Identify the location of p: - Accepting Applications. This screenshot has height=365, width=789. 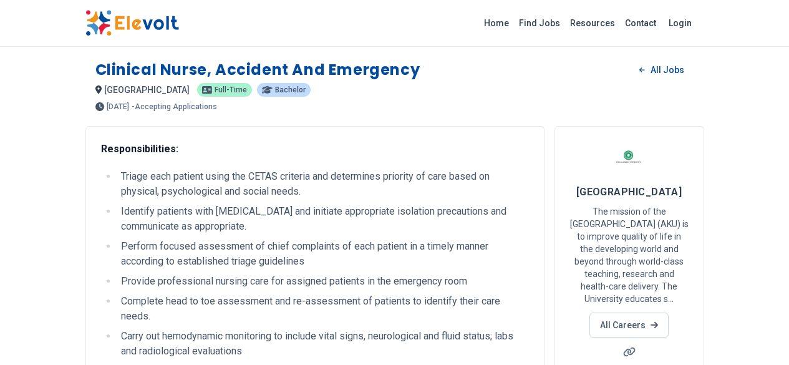
(174, 107).